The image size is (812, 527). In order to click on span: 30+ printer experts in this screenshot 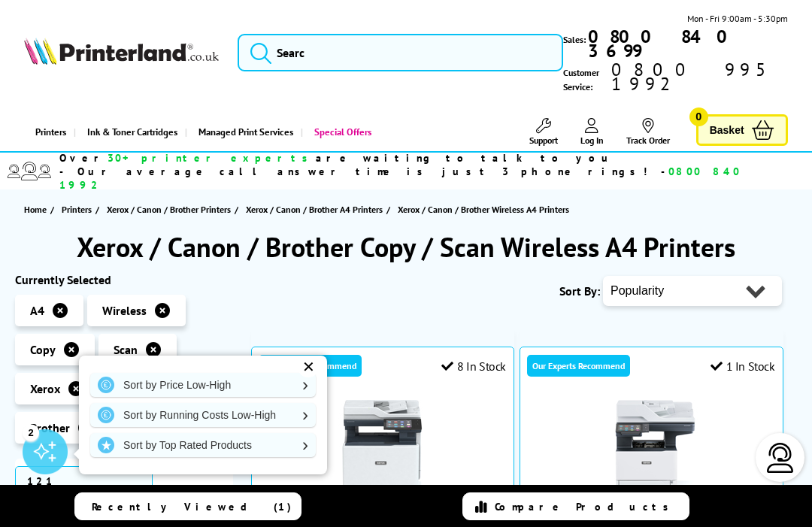, I will do `click(211, 158)`.